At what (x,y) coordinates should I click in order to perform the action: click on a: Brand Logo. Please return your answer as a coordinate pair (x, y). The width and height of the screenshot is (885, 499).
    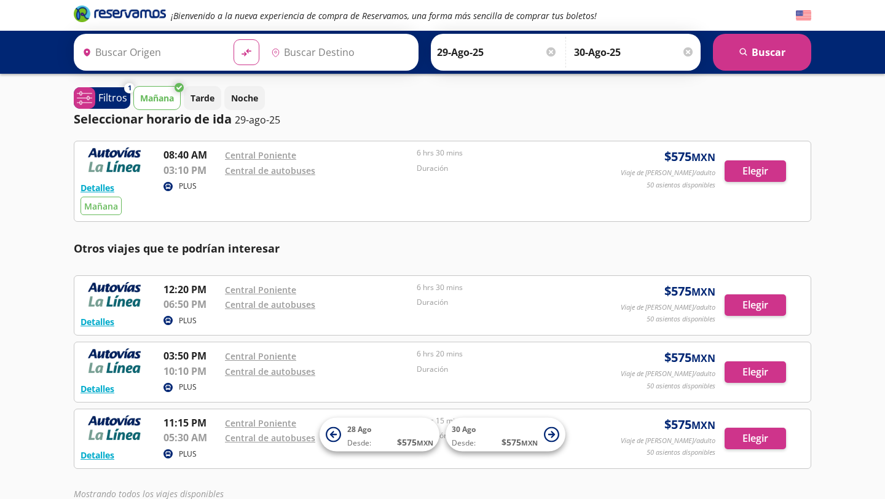
    Looking at the image, I should click on (120, 15).